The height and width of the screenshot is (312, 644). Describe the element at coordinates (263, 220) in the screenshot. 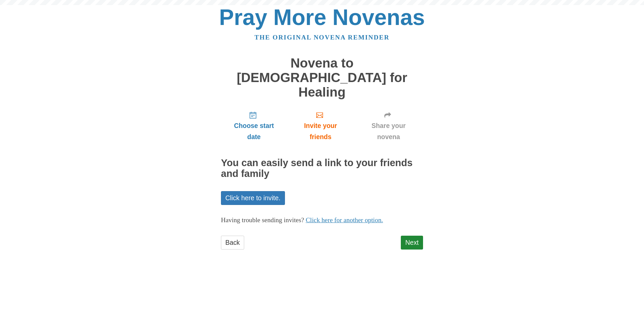

I see `span: Having trouble sending invites?` at that location.